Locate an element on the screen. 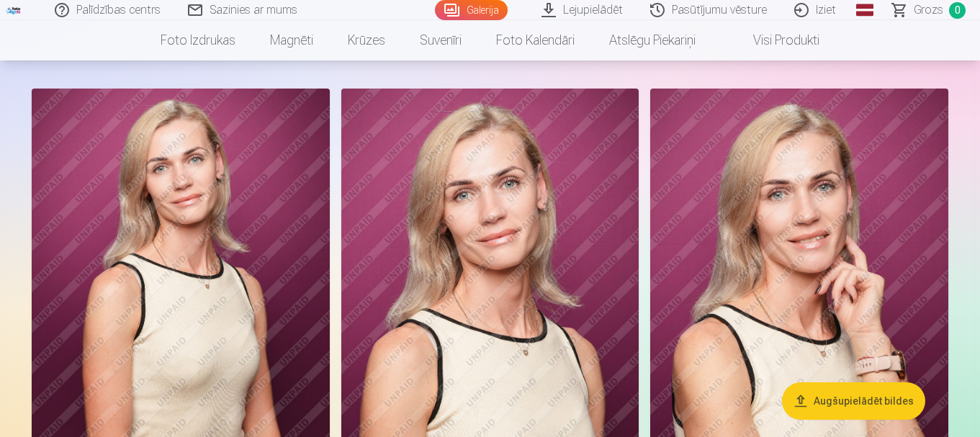 The width and height of the screenshot is (980, 437). span: Grozs is located at coordinates (928, 10).